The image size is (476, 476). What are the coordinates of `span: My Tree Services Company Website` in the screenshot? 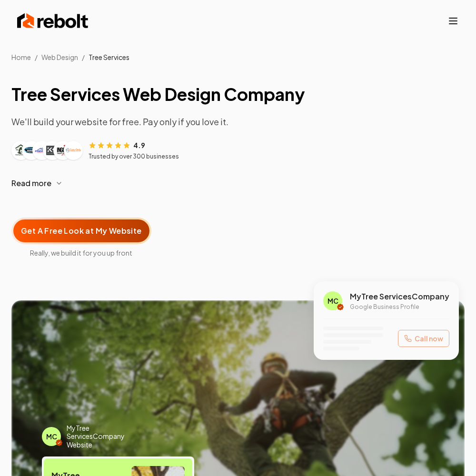 It's located at (105, 437).